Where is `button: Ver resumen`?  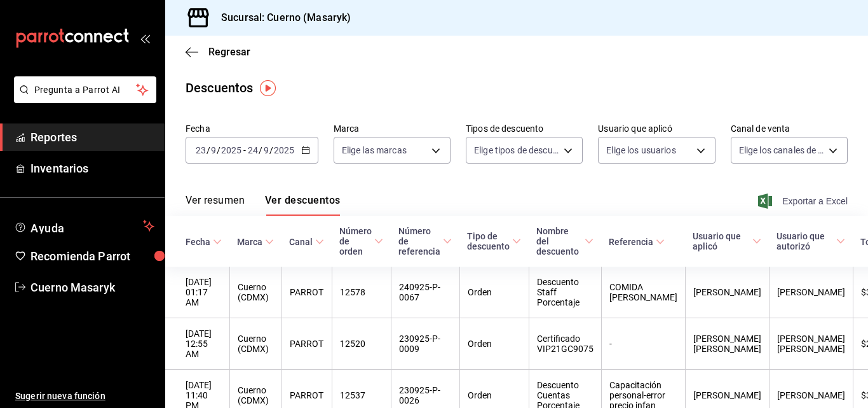 button: Ver resumen is located at coordinates (215, 205).